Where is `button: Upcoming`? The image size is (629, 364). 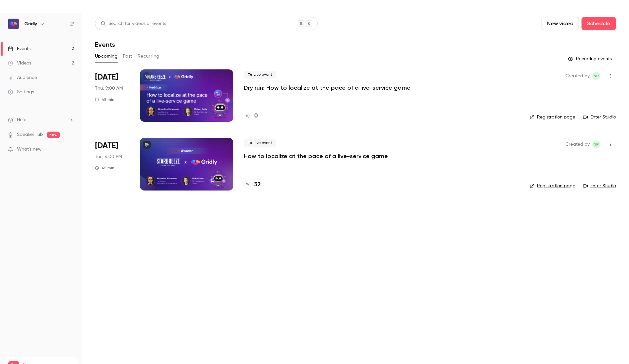
button: Upcoming is located at coordinates (106, 56).